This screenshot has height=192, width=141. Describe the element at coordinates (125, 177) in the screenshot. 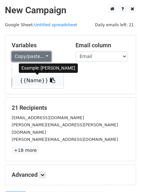

I see `div: Chat Widget` at that location.